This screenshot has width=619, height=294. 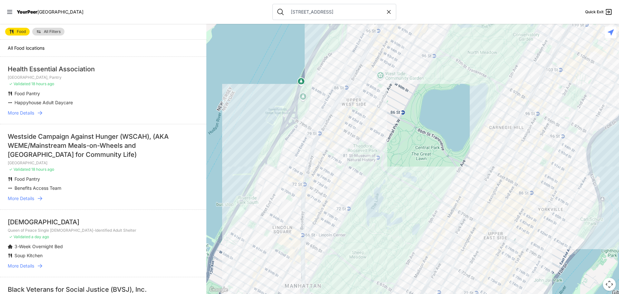 I want to click on a: Open this area in Google Maps (opens a new window), so click(x=219, y=290).